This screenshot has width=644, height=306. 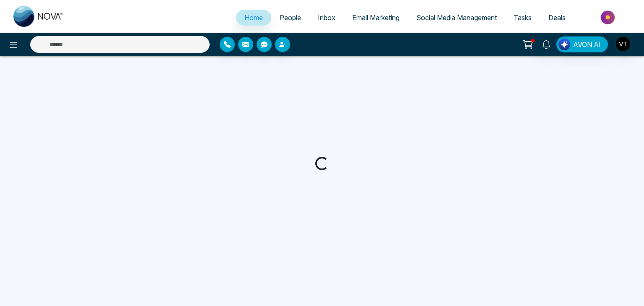 I want to click on a: People, so click(x=290, y=18).